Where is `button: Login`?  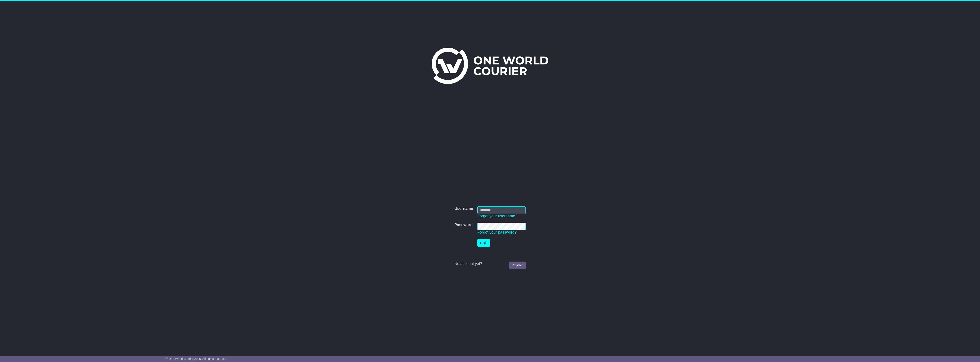
button: Login is located at coordinates (484, 243).